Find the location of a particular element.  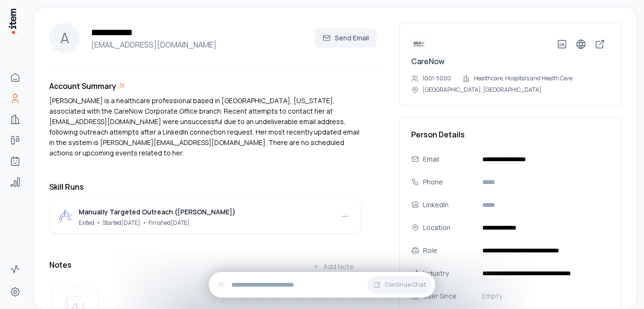

h3: Skill Runs is located at coordinates (205, 186).